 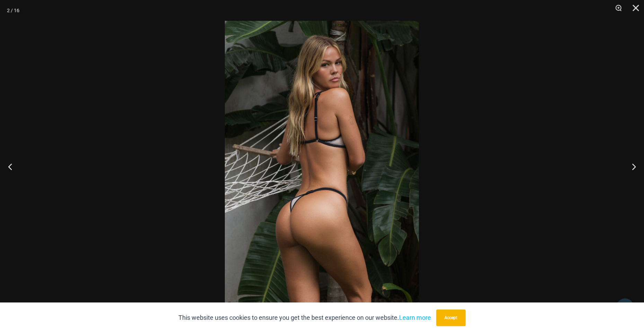 I want to click on p: This website uses cookies to ensure you get the best experience on our website., so click(x=305, y=317).